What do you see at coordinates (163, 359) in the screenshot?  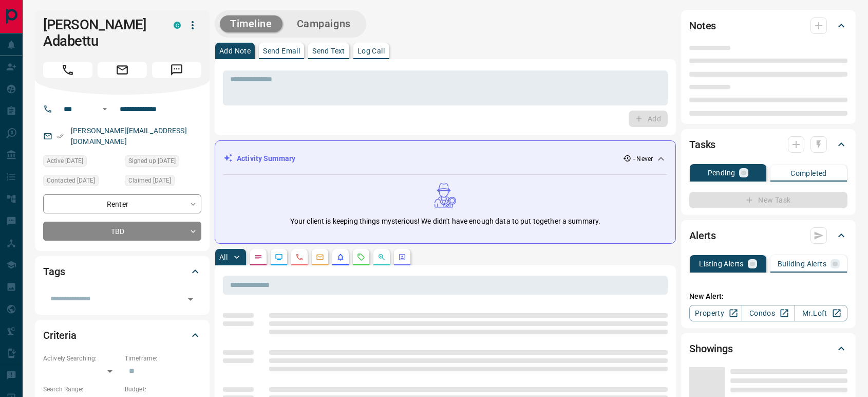 I see `p: Timeframe:` at bounding box center [163, 359].